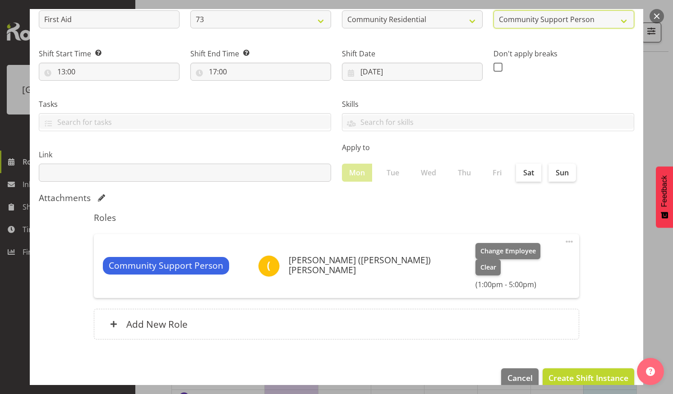 The image size is (673, 394). What do you see at coordinates (515, 284) in the screenshot?
I see `h6: (1:00pm - 5:00pm)` at bounding box center [515, 284].